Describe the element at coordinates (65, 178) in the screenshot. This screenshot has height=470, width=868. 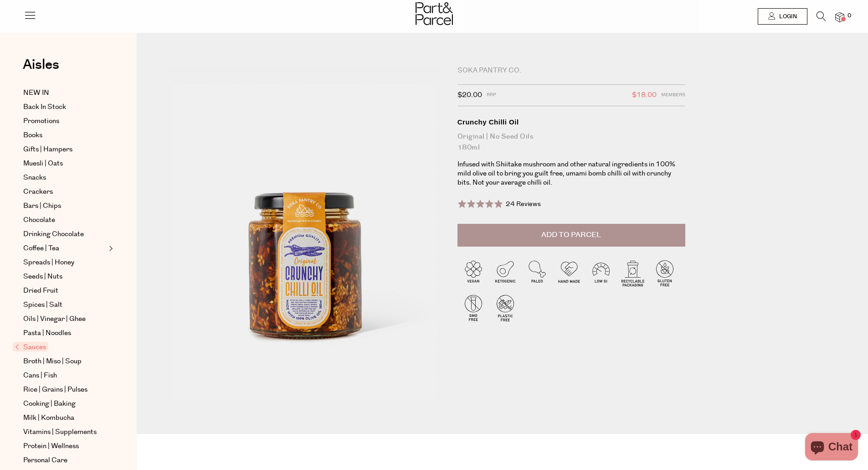
I see `a: Snacks` at that location.